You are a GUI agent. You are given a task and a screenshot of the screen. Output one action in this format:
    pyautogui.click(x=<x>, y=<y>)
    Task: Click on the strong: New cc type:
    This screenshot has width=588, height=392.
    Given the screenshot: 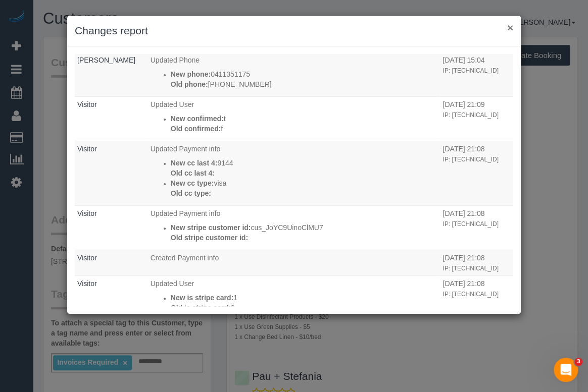 What is the action you would take?
    pyautogui.click(x=192, y=183)
    